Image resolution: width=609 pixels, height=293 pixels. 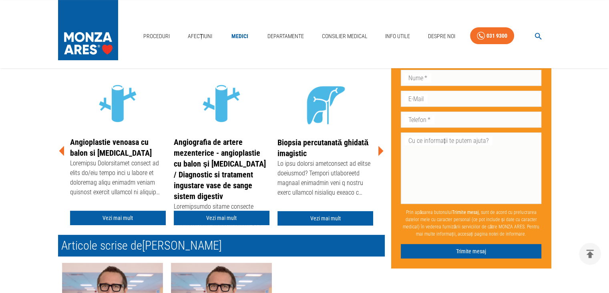 I want to click on div: Loremipsumdo sitame consecte adipisc Elitsedd eiusmod temp i utlaboree dolo, magn al enima 37% mi..., so click(x=222, y=222).